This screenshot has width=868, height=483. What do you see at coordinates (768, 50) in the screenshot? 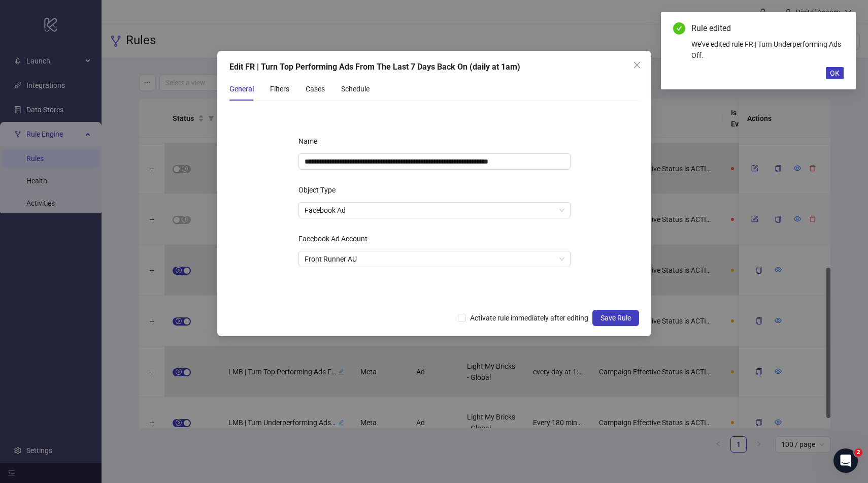
I see `div: We've edited rule FR | Turn Underperforming Ads Off.` at bounding box center [768, 50].